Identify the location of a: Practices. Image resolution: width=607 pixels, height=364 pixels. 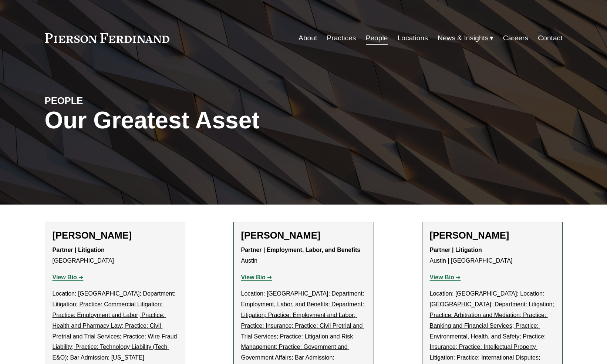
(341, 38).